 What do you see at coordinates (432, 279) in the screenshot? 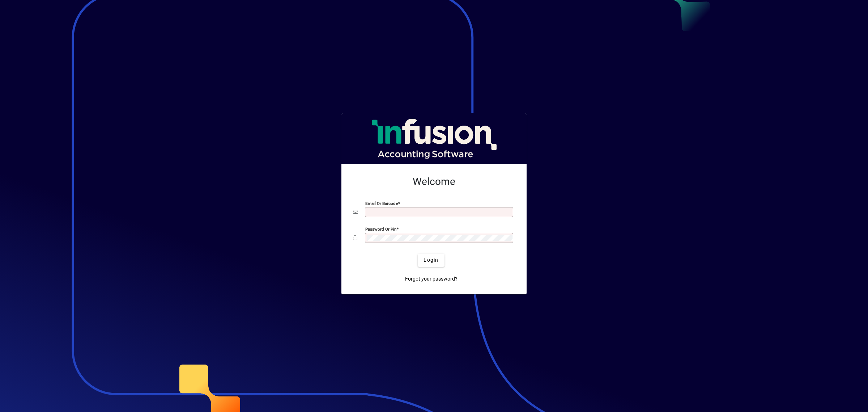
I see `span: Forgot your password?` at bounding box center [432, 279].